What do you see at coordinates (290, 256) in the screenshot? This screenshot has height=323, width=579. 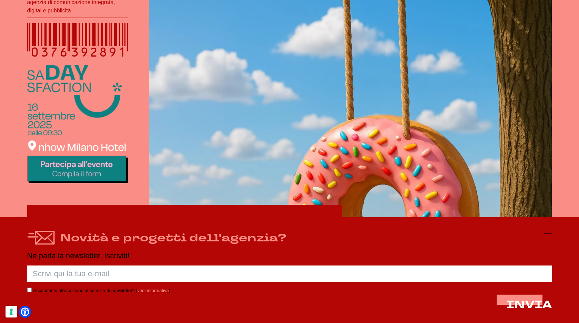 I see `p: Ne parla la newsletter. Iscriviti!` at bounding box center [290, 256].